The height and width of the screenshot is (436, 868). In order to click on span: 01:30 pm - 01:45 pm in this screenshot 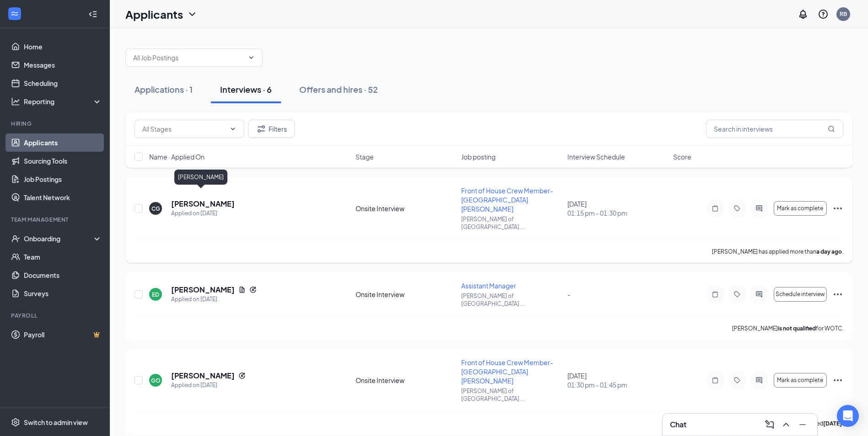, I will do `click(617, 385)`.